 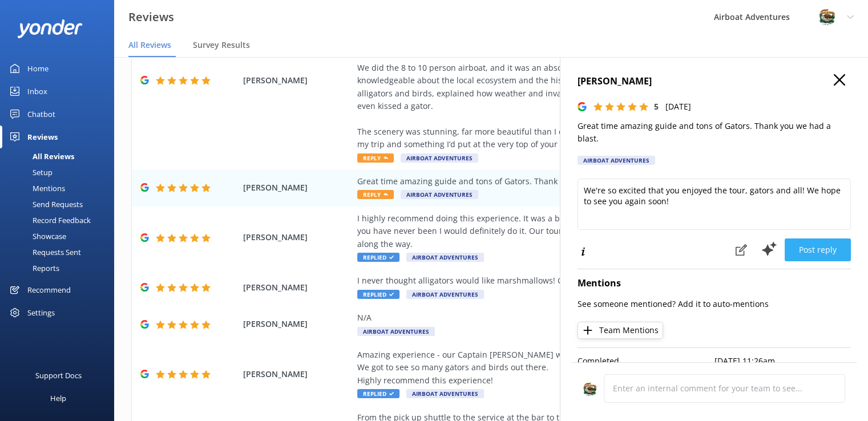 What do you see at coordinates (565, 181) in the screenshot?
I see `div: Great time amazing guide and tons of Gators. Thank you we had a blast.` at bounding box center [565, 181].